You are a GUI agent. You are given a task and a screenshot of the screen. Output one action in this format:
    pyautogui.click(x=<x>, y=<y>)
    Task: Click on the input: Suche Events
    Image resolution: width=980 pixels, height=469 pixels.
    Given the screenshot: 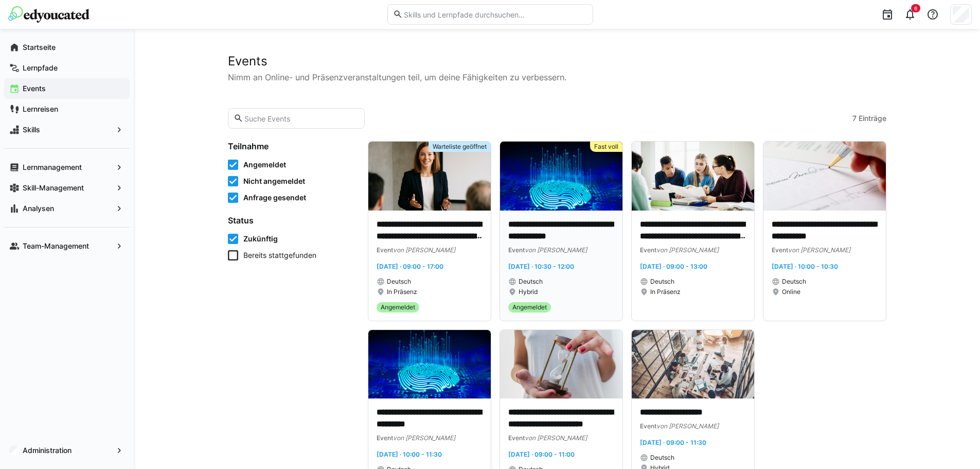 What is the action you would take?
    pyautogui.click(x=301, y=119)
    